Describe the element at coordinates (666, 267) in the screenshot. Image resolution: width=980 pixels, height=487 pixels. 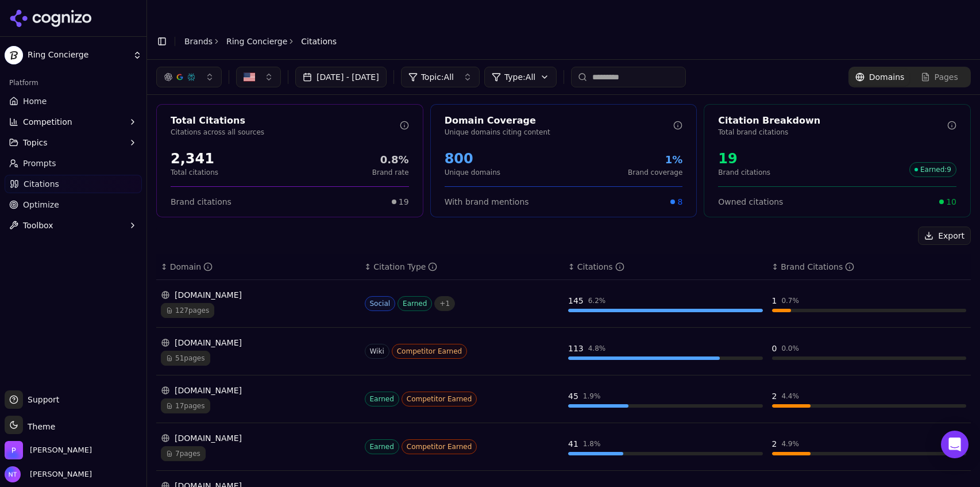
I see `th: totalCitationCount` at that location.